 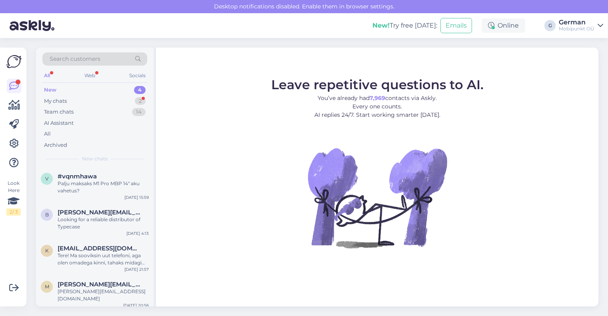 I want to click on div: AI Assistant, so click(x=59, y=123).